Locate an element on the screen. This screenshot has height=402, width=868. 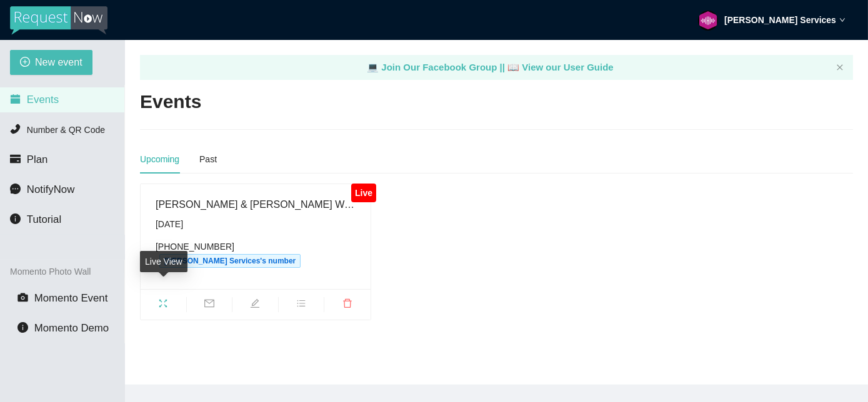
span: bars is located at coordinates (301, 305).